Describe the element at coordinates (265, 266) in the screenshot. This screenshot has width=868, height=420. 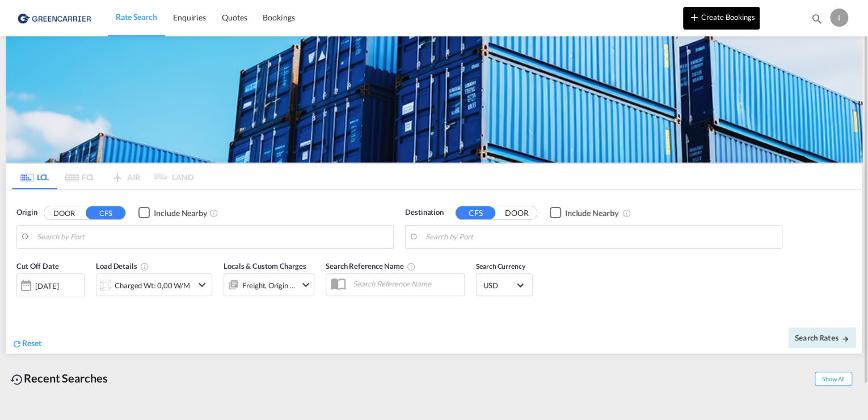
I see `span: Locals & Custom Charges` at that location.